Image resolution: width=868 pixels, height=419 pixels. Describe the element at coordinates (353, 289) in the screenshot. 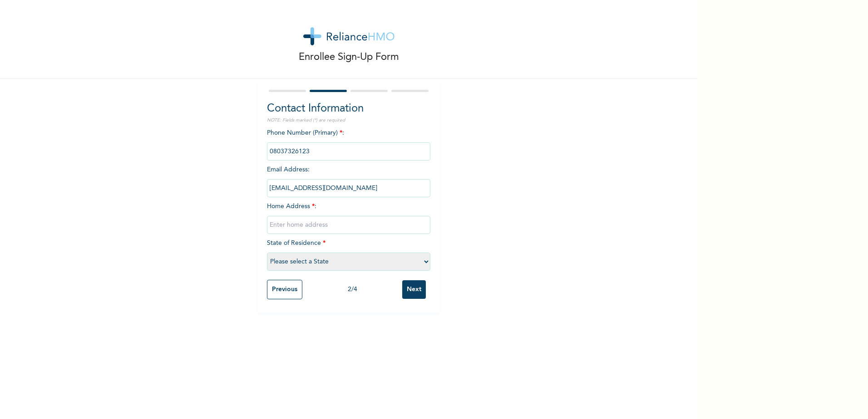

I see `div: 2 / 4` at that location.